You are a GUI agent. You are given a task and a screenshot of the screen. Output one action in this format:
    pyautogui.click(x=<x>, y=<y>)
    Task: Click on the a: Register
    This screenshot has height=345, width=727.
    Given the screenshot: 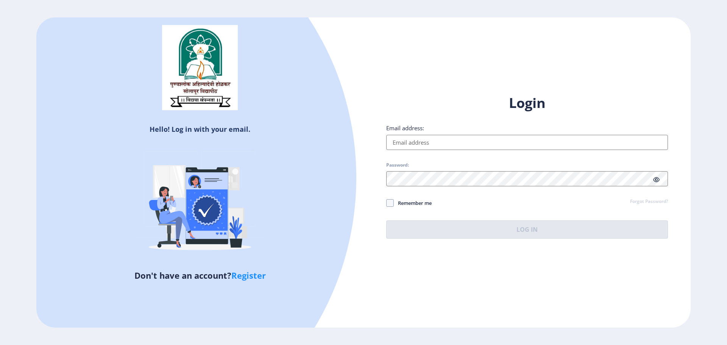 What is the action you would take?
    pyautogui.click(x=248, y=275)
    